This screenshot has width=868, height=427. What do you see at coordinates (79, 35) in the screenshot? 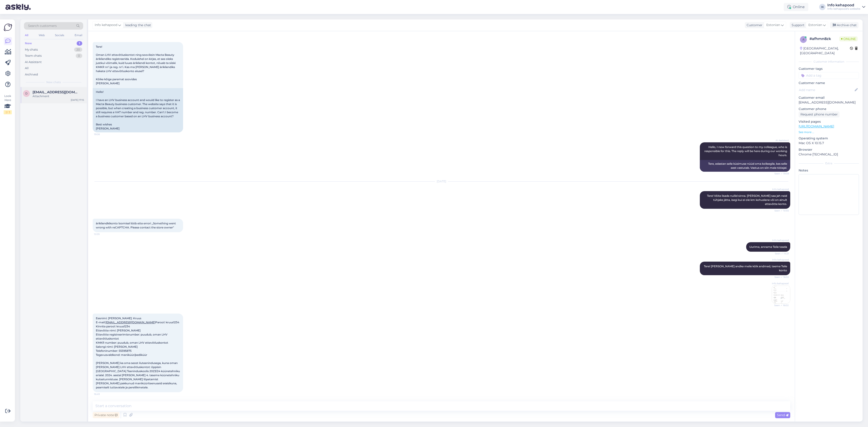
I see `div: Email` at bounding box center [79, 35].